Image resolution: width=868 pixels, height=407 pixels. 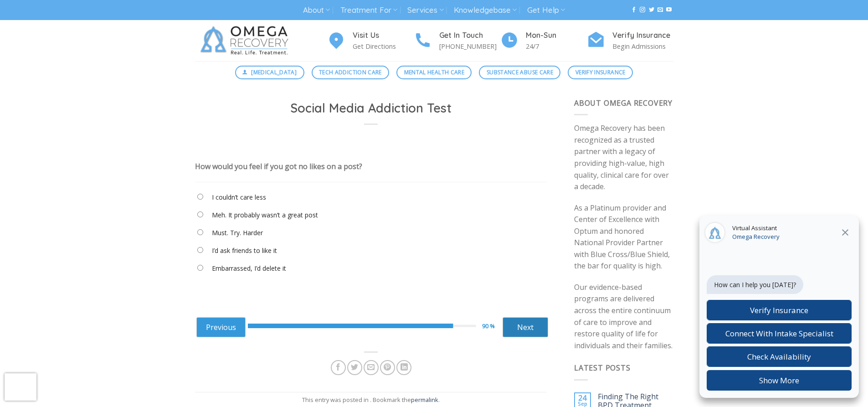 What do you see at coordinates (634, 10) in the screenshot?
I see `a: Follow on Facebook` at bounding box center [634, 10].